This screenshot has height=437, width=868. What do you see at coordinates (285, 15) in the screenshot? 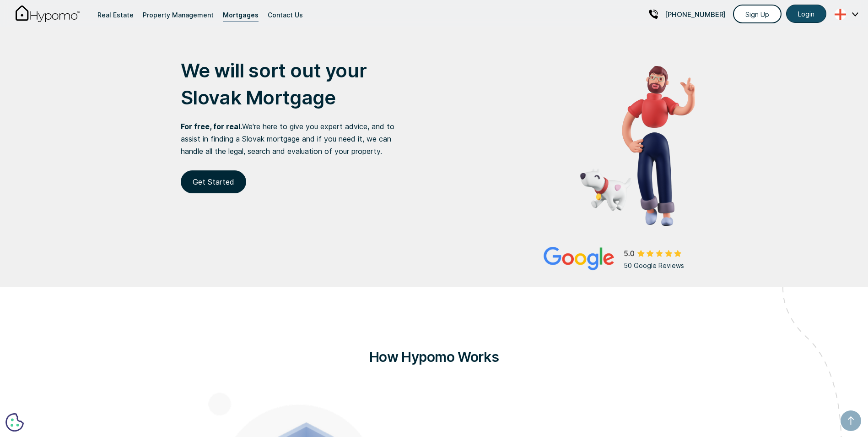
I see `div: Contact Us` at bounding box center [285, 15].